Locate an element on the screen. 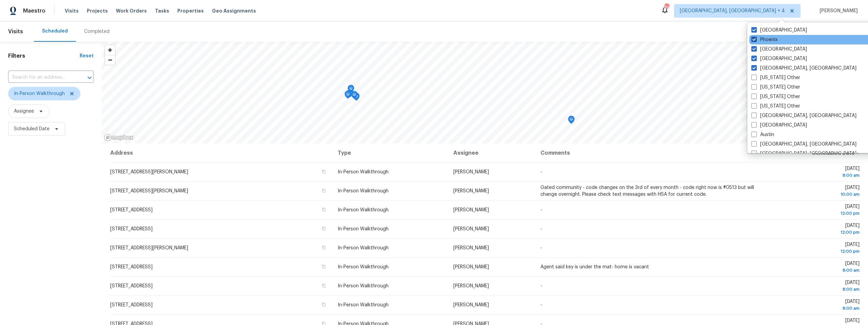  th: Scheduled Date ↑ is located at coordinates (810, 153).